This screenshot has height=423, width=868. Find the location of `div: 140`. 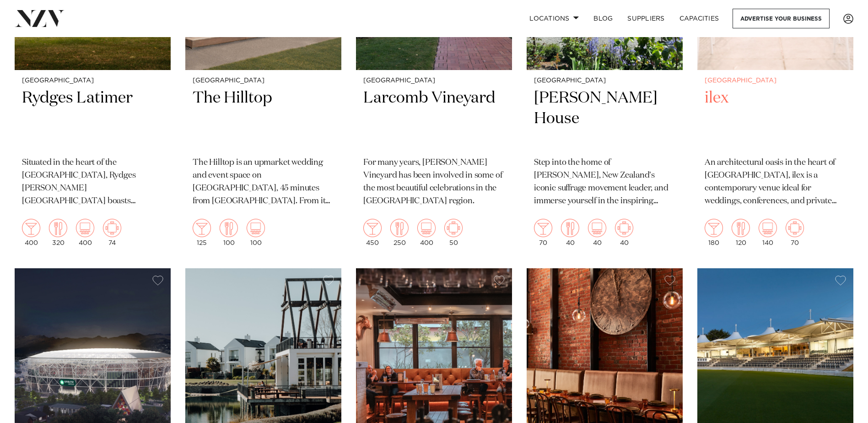

div: 140 is located at coordinates (768, 233).